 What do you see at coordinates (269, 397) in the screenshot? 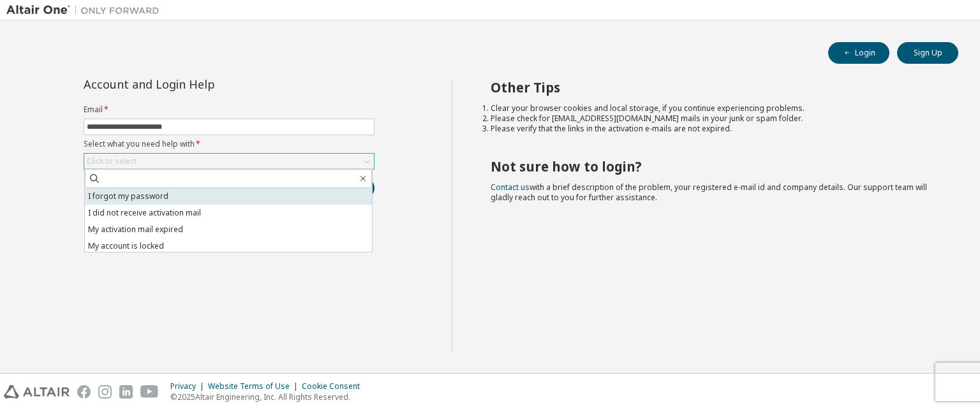
I see `p: © 2025 Altair Engineering, Inc. All Rights Reserved.` at bounding box center [269, 397].